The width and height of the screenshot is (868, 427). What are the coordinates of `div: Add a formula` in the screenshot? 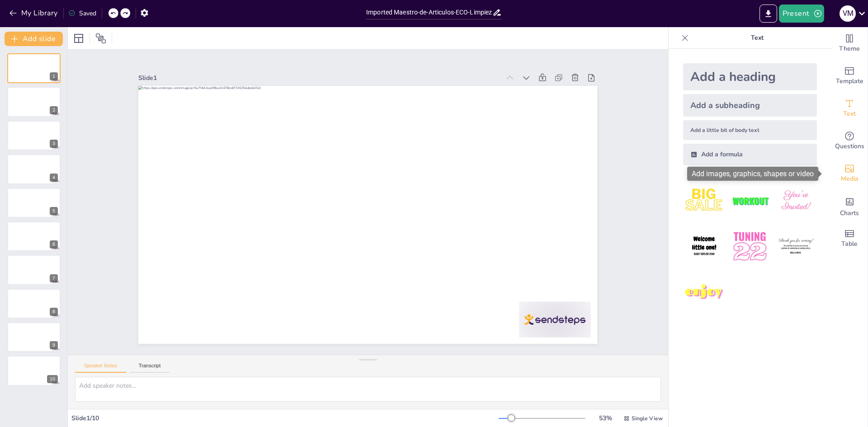 It's located at (750, 154).